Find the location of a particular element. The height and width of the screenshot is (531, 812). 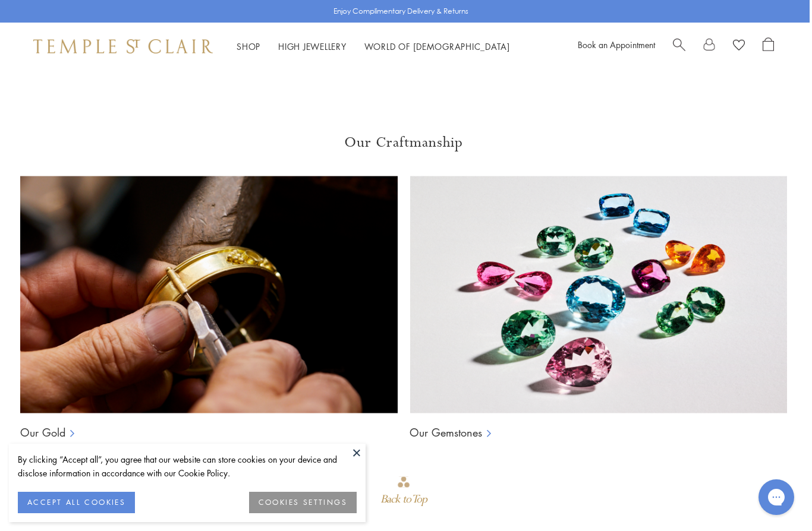

div: By clicking “Accept all”, you agree that our website can store cookies on your device and disclos... is located at coordinates (187, 467).